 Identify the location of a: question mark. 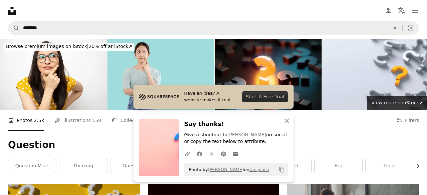
(32, 166).